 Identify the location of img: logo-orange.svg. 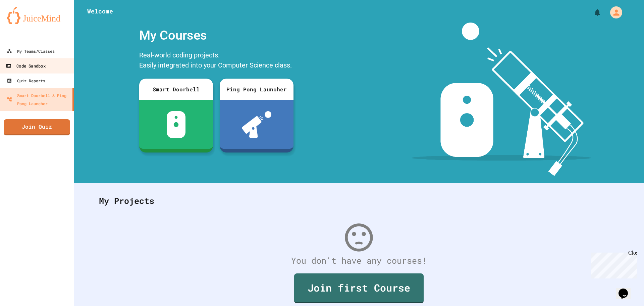
(37, 15).